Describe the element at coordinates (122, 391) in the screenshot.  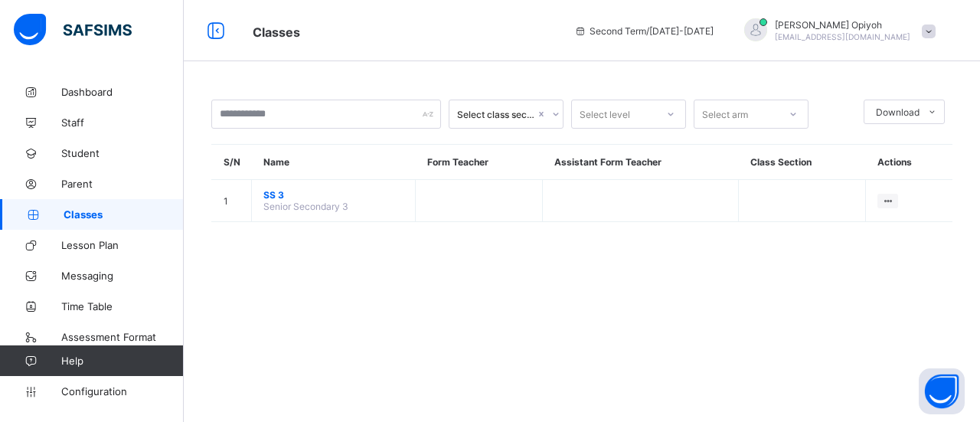
I see `span: Configuration` at that location.